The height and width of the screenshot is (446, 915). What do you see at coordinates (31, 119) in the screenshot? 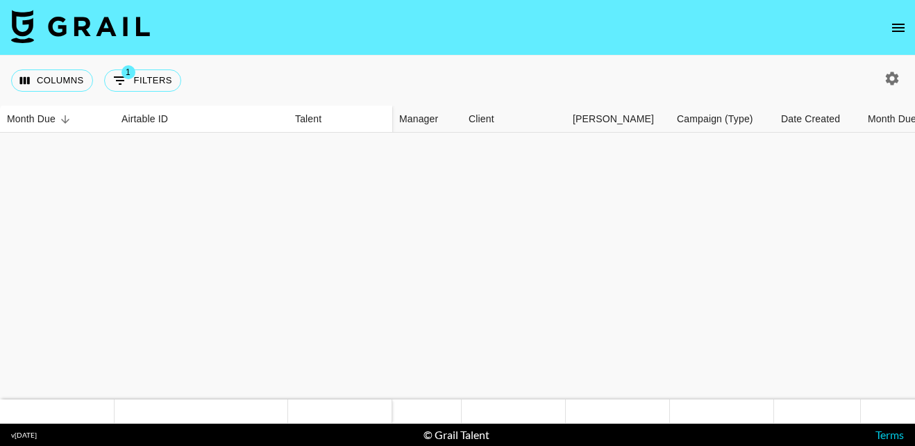
I see `div: Month Due` at bounding box center [31, 119].